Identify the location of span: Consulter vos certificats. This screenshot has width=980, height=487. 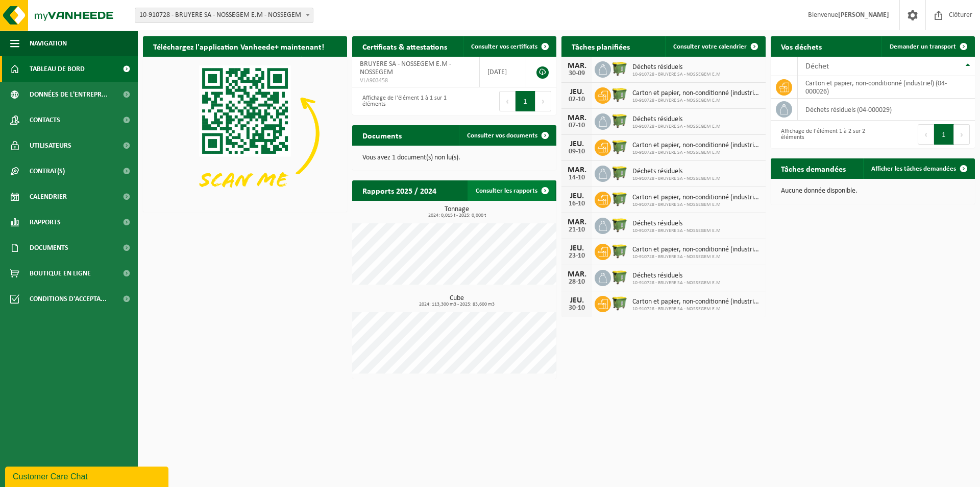
(504, 47).